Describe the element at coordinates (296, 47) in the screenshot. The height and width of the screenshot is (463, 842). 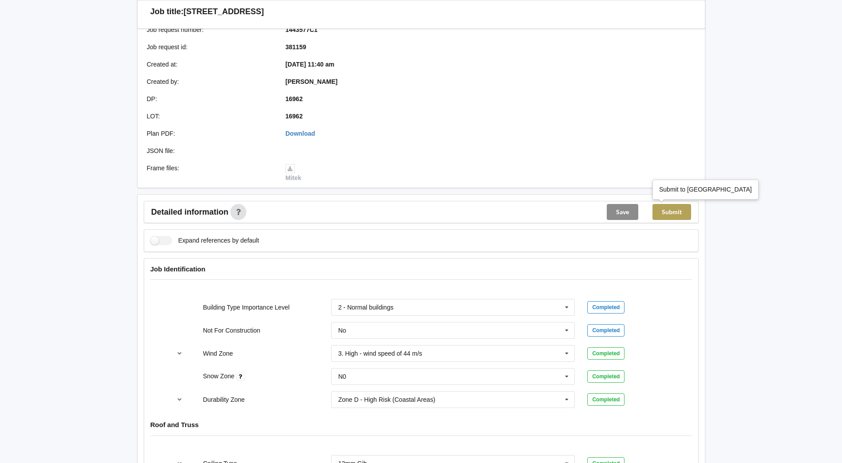
I see `b: 381159` at that location.